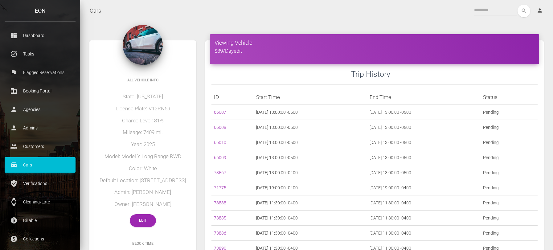 Image resolution: width=553 pixels, height=250 pixels. What do you see at coordinates (40, 165) in the screenshot?
I see `a: drive_eta Cars` at bounding box center [40, 165].